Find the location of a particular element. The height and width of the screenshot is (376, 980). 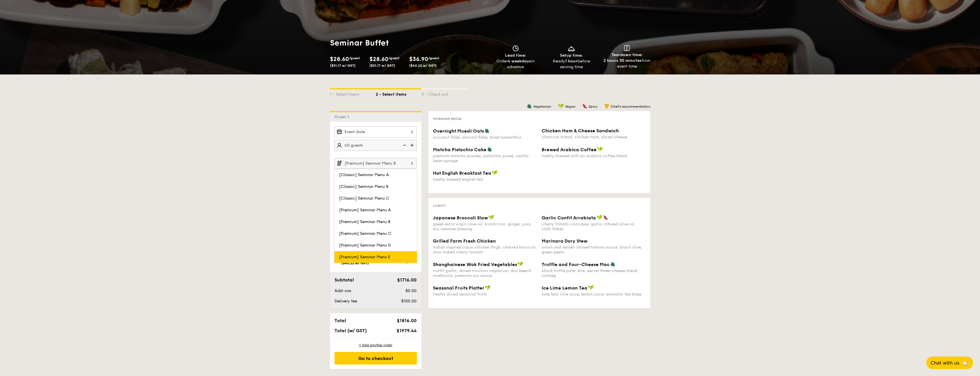

span: Seasonal Fruits Platter is located at coordinates (458, 288).